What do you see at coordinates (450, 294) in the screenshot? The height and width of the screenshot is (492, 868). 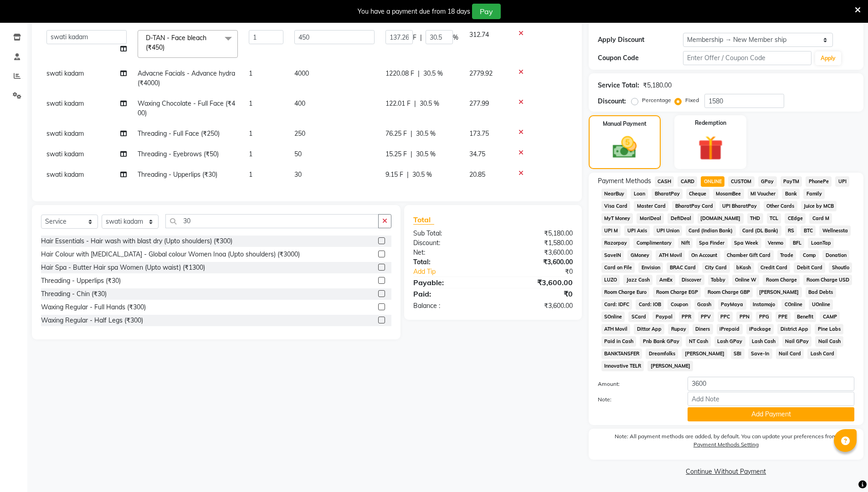 I see `div: Paid:` at bounding box center [450, 294].